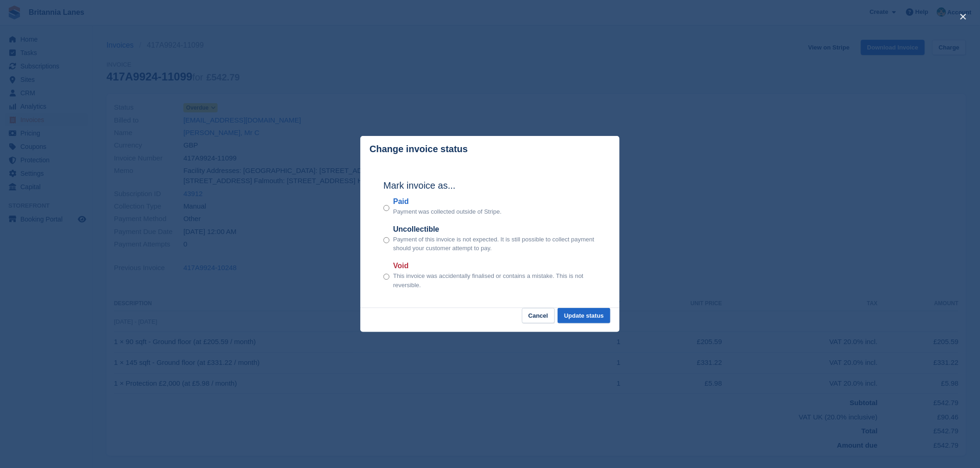 The width and height of the screenshot is (980, 468). I want to click on label: Paid, so click(447, 201).